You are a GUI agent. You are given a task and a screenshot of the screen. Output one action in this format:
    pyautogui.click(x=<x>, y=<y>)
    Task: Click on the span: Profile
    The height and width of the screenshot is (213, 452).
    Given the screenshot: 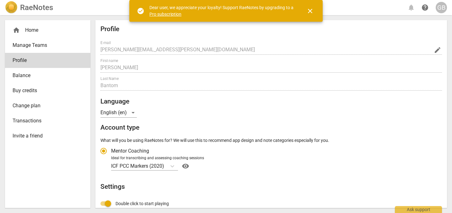 What is the action you would take?
    pyautogui.click(x=45, y=60)
    